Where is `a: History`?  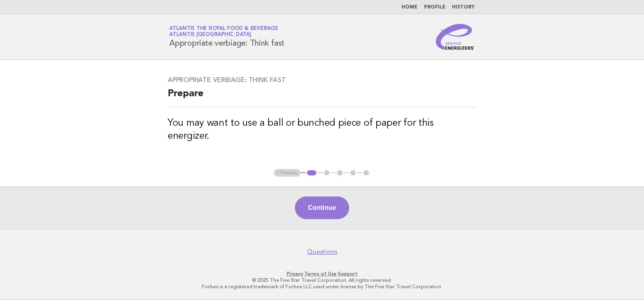 a: History is located at coordinates (464, 7).